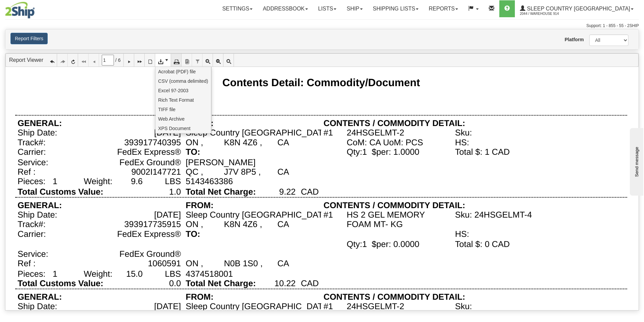  Describe the element at coordinates (176, 100) in the screenshot. I see `span: Rich Text Format` at that location.